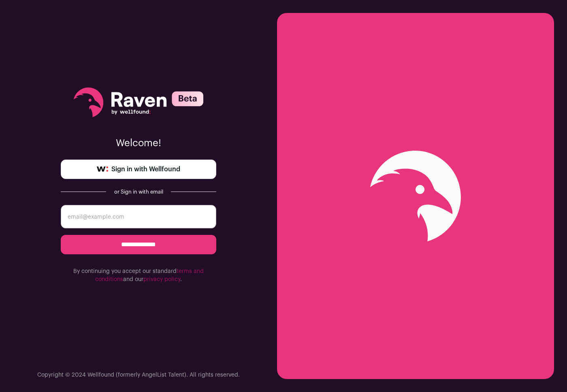 This screenshot has height=392, width=567. Describe the element at coordinates (139, 276) in the screenshot. I see `p: By continuing you accept our standard and our .` at that location.